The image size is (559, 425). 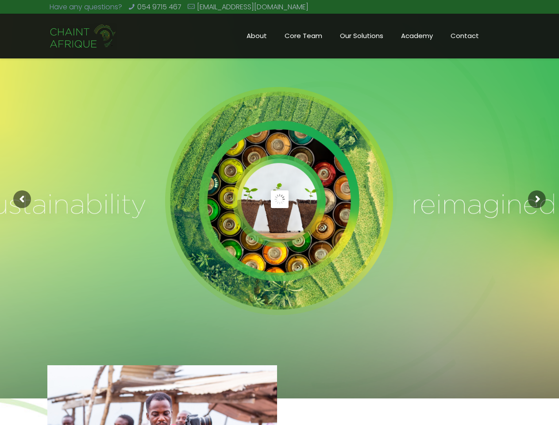 I want to click on a: Contact, so click(x=465, y=36).